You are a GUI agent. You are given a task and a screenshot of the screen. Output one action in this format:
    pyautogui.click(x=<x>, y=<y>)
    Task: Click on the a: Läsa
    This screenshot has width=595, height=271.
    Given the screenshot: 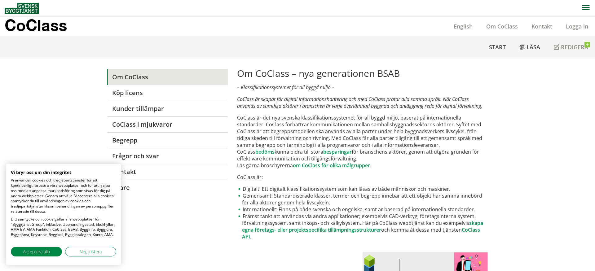 What is the action you would take?
    pyautogui.click(x=529, y=47)
    